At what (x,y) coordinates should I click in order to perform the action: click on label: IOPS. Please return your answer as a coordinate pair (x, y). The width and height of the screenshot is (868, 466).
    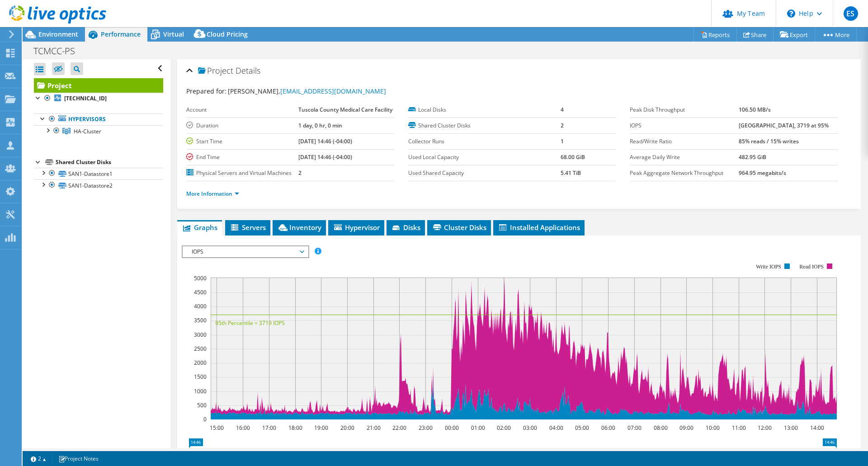
    Looking at the image, I should click on (684, 126).